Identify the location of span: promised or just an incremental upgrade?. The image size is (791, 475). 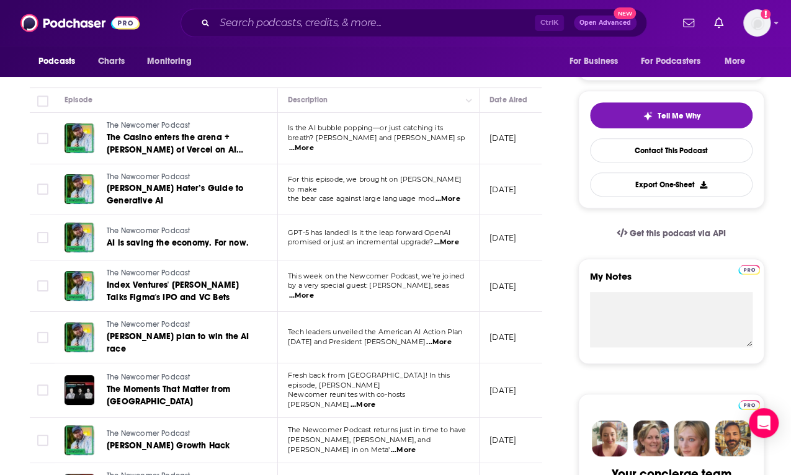
(360, 242).